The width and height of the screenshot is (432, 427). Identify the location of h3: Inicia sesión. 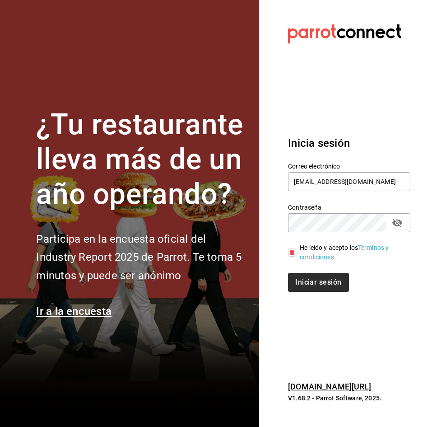
(349, 143).